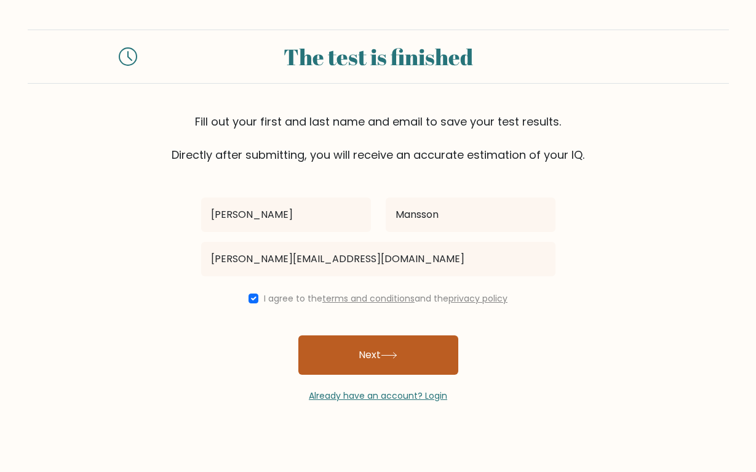  What do you see at coordinates (378, 355) in the screenshot?
I see `button: Next` at bounding box center [378, 355].